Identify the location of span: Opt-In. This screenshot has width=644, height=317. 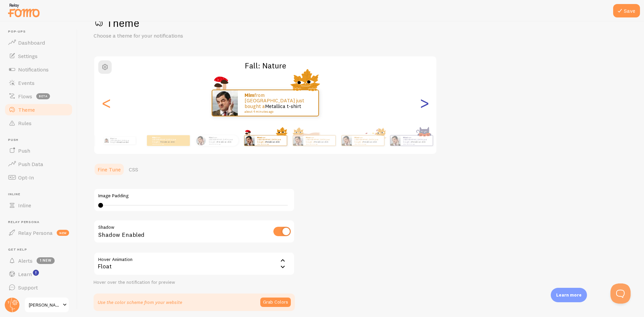
(26, 178).